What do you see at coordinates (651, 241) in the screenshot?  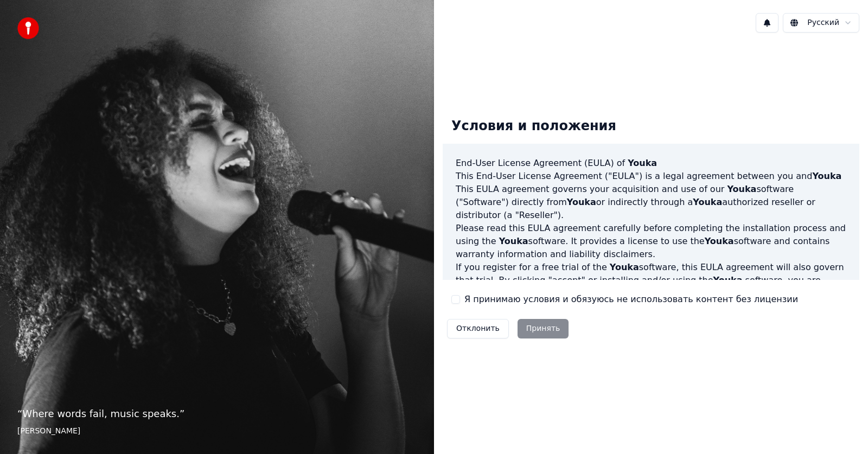 I see `p: Please read this EULA agreement carefully before completing the installation process and using th...` at bounding box center [651, 241].